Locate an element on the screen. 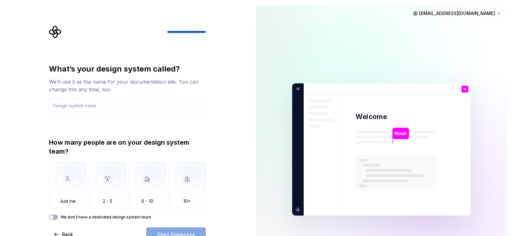 The image size is (512, 236). p: Welcome is located at coordinates (371, 117).